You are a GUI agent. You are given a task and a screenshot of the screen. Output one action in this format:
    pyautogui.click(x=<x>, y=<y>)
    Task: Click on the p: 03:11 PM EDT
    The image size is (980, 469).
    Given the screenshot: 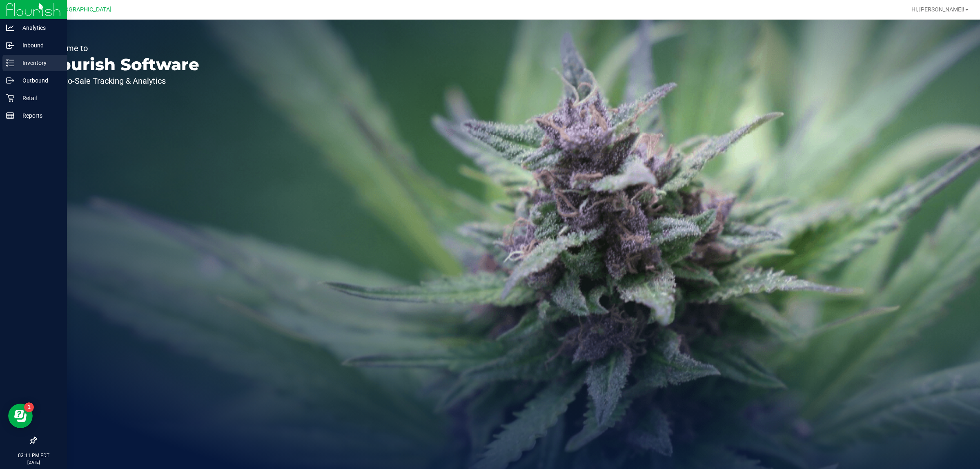 What is the action you would take?
    pyautogui.click(x=34, y=455)
    